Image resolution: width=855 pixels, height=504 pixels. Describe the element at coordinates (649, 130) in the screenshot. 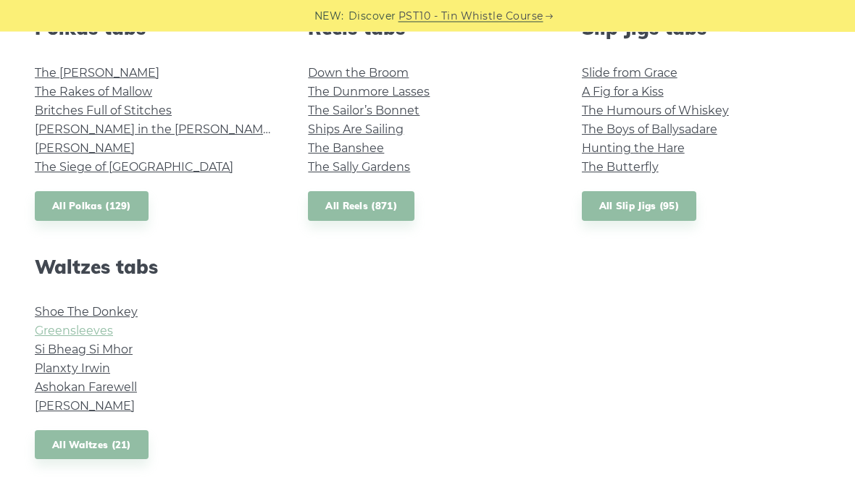

I see `a: The Boys of Ballysadare` at that location.